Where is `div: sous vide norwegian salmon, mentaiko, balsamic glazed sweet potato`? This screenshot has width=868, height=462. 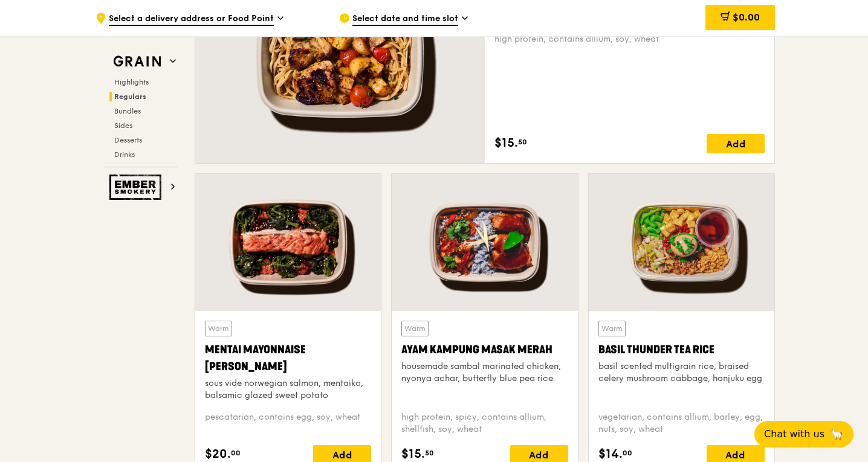 div: sous vide norwegian salmon, mentaiko, balsamic glazed sweet potato is located at coordinates (288, 390).